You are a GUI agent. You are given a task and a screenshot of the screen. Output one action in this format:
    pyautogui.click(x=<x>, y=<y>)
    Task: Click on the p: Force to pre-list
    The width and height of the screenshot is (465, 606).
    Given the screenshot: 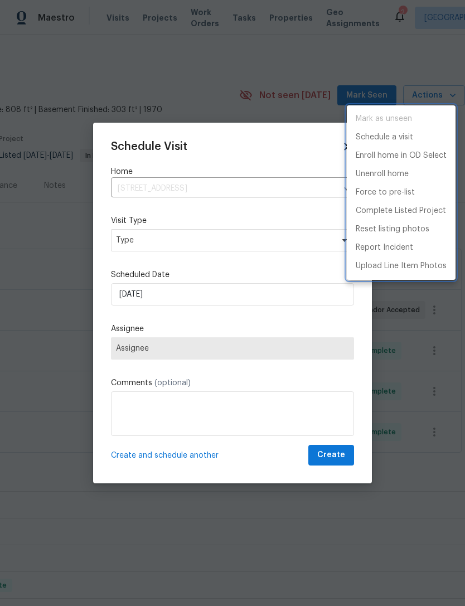 What is the action you would take?
    pyautogui.click(x=386, y=192)
    